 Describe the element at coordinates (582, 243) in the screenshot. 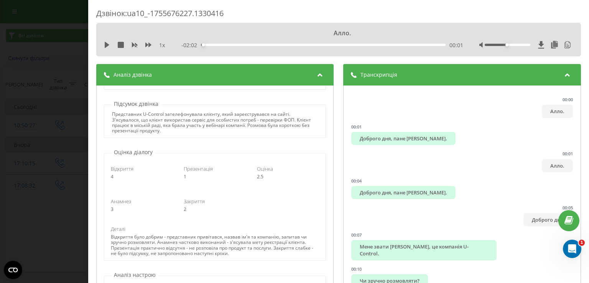

I see `span: 1` at that location.